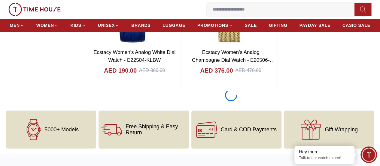  I want to click on span: Card & COD Payments, so click(249, 129).